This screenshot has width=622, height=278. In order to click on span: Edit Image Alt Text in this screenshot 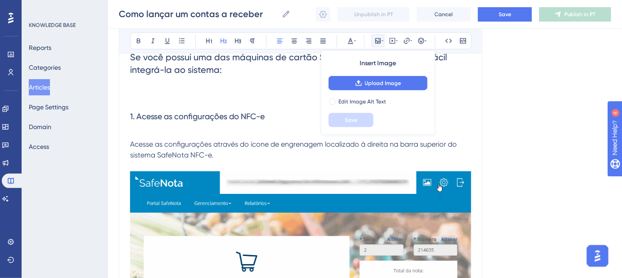, I will do `click(362, 102)`.